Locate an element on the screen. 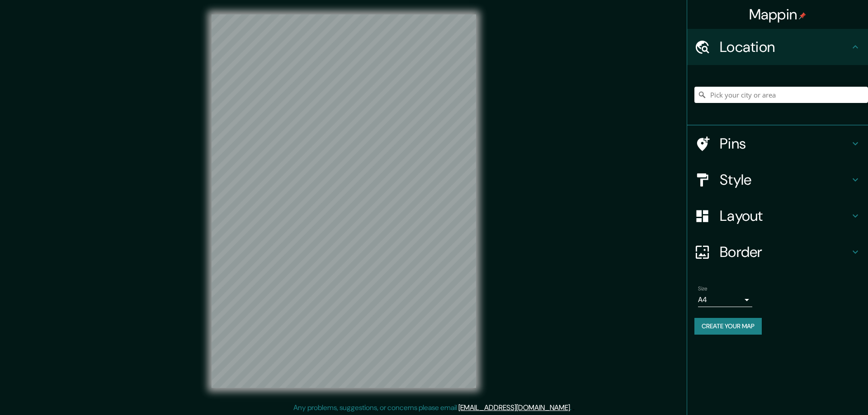  h4: Layout is located at coordinates (785, 216).